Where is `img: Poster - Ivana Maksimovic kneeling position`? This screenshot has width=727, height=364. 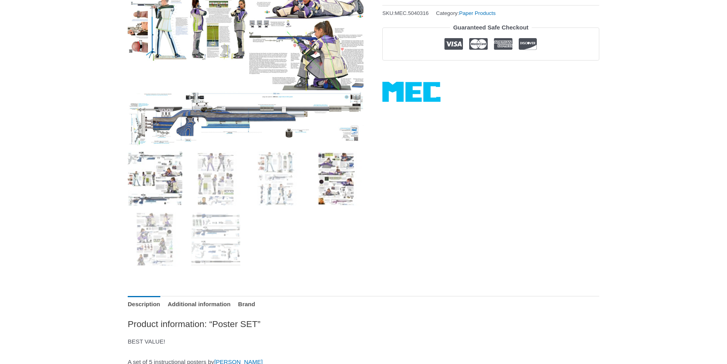 img: Poster - Ivana Maksimovic kneeling position is located at coordinates (155, 239).